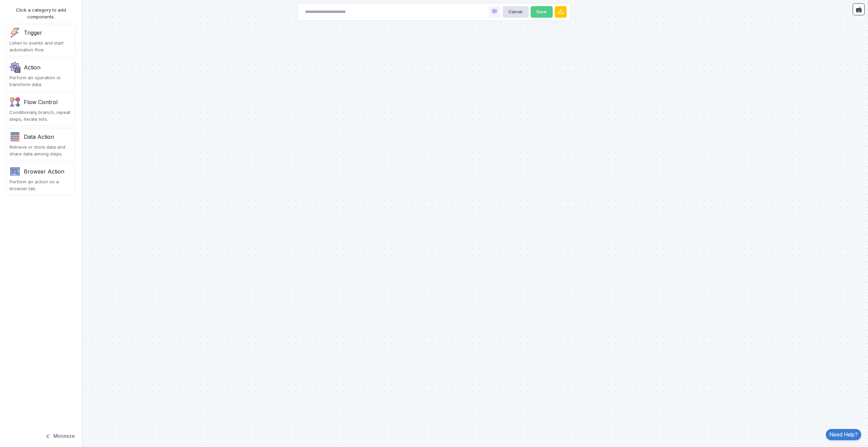 This screenshot has height=447, width=868. I want to click on a: Need Help?, so click(843, 434).